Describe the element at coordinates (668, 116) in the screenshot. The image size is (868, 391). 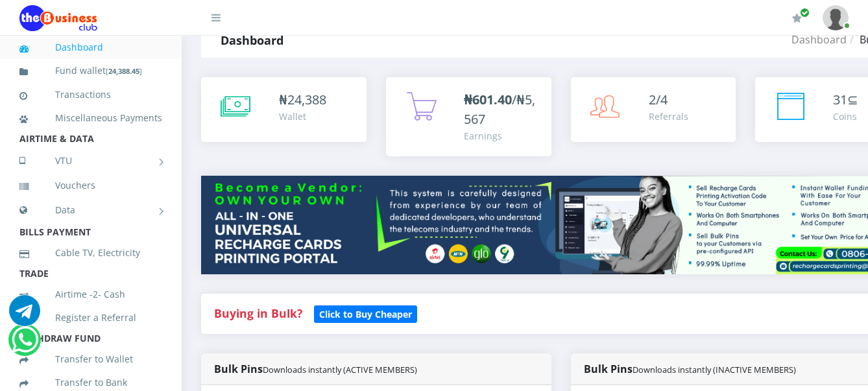
I see `div: Referrals` at that location.